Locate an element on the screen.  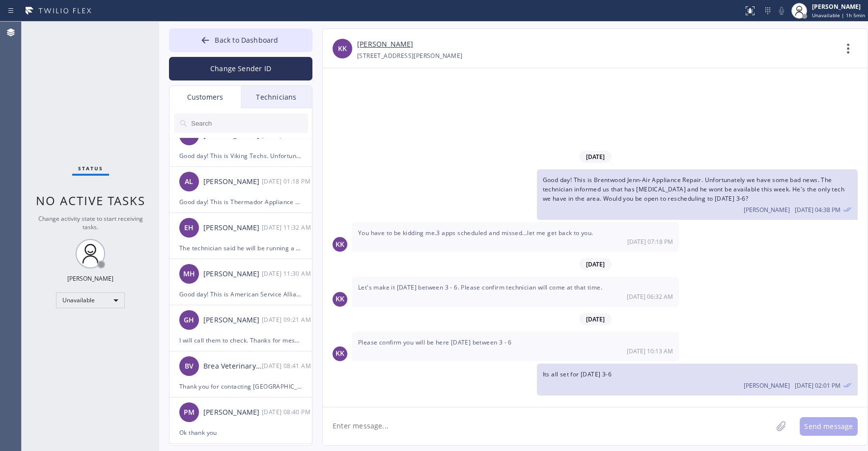
div: Brea VeterinaryHospital is located at coordinates (233, 366).